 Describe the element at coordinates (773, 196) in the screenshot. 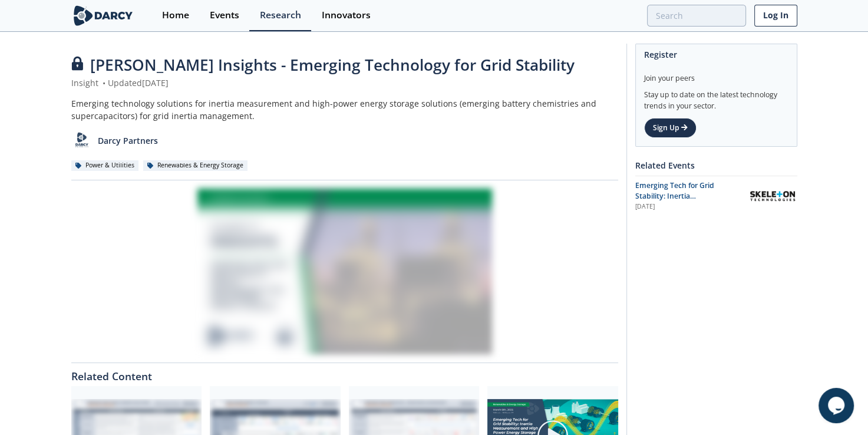

I see `img: Skeleton Technologies` at that location.